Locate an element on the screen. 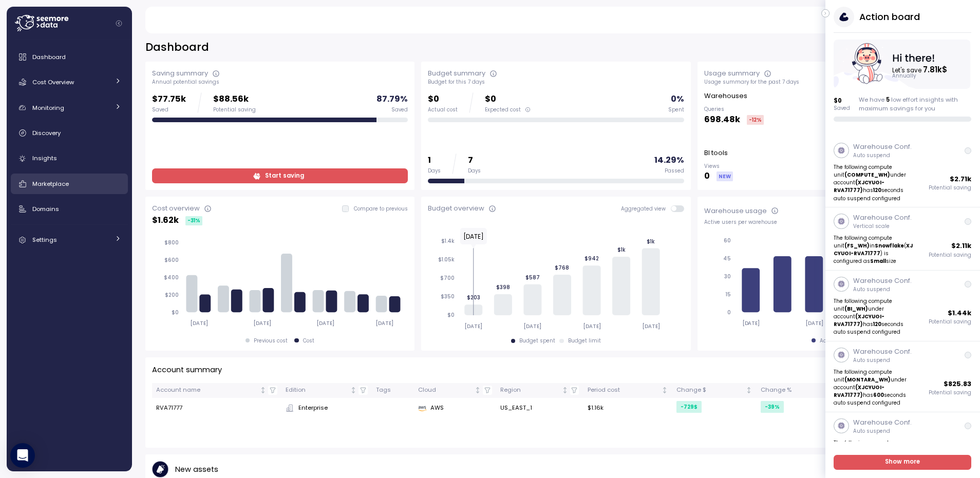 Image resolution: width=980 pixels, height=478 pixels. strong: 120 is located at coordinates (878, 324).